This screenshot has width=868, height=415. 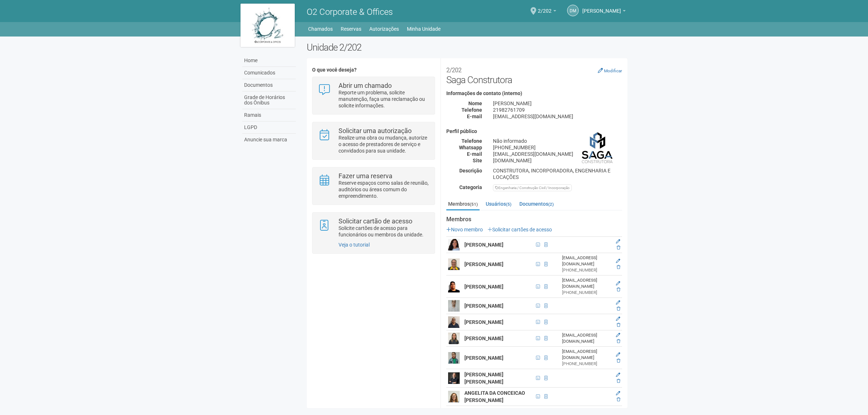 I want to click on strong: Site, so click(x=477, y=160).